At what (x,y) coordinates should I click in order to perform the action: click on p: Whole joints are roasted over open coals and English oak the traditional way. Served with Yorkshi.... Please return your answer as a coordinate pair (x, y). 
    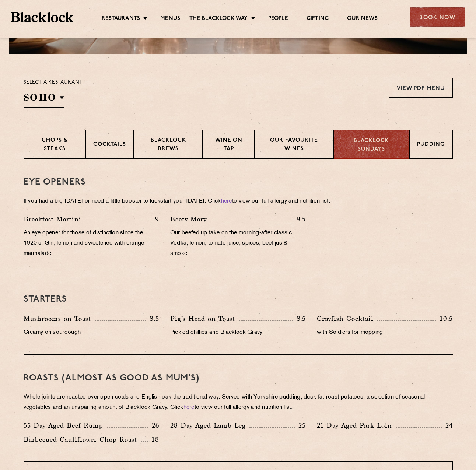
    Looking at the image, I should click on (238, 403).